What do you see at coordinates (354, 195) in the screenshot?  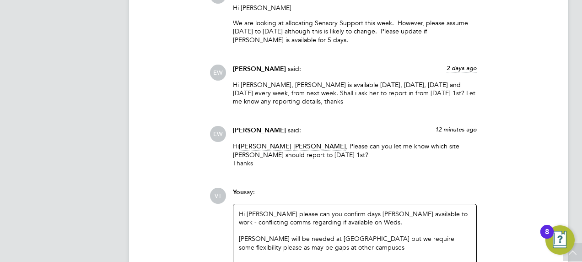 I see `div: say:` at bounding box center [354, 195].